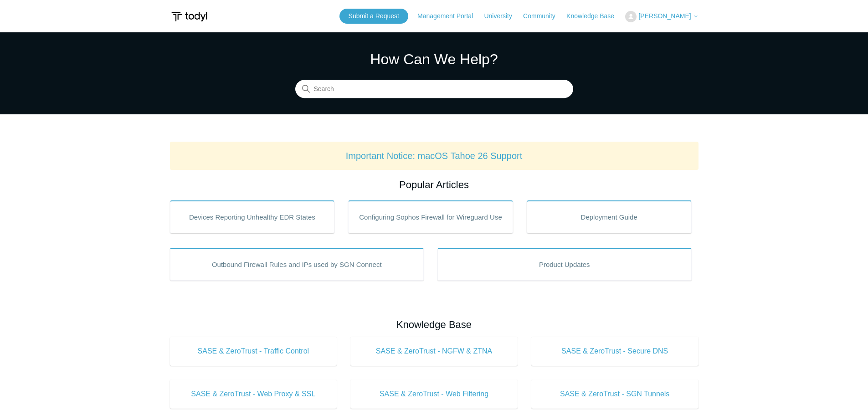  I want to click on a: Community, so click(543, 16).